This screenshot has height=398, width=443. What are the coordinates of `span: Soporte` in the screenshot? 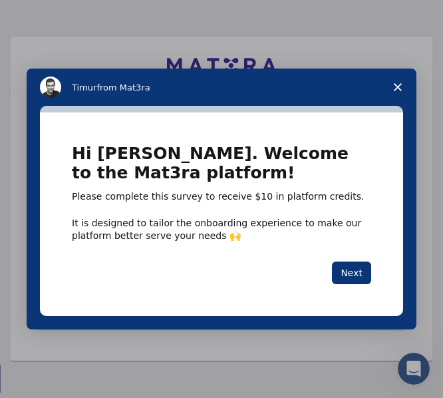 It's located at (50, 15).